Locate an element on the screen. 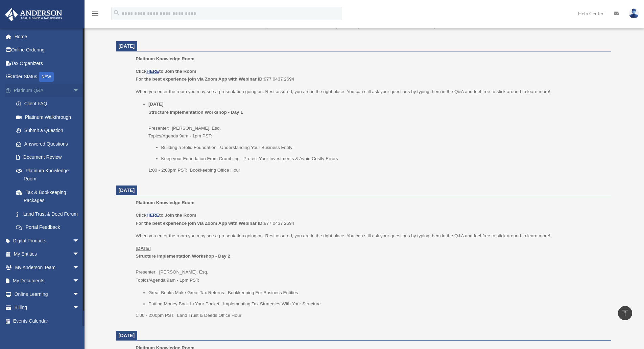 The width and height of the screenshot is (644, 349). li: Putting Money Back In Your Pocket: Implementing Tax Strategies With Your Structure is located at coordinates (377, 304).